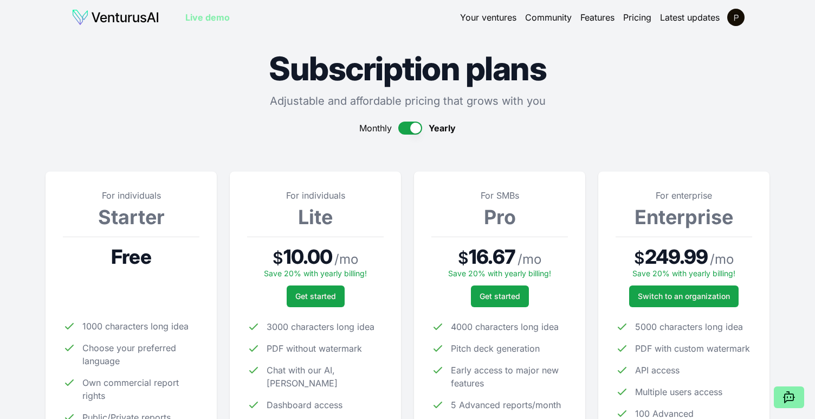 This screenshot has width=815, height=419. Describe the element at coordinates (500, 217) in the screenshot. I see `h3: Pro` at that location.